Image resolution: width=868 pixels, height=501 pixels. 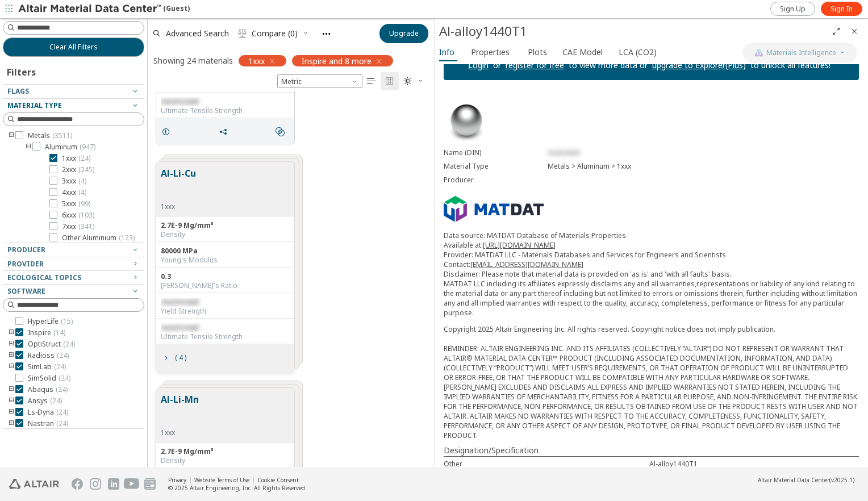 I want to click on span: Producer, so click(x=26, y=249).